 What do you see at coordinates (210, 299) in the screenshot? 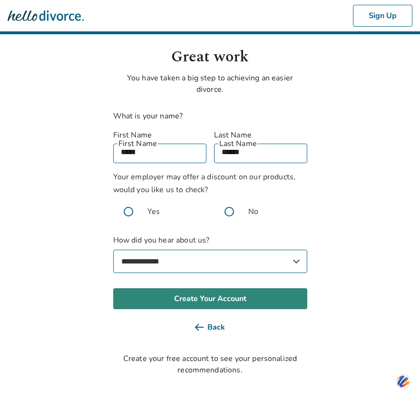
I see `button: Create Your Account` at bounding box center [210, 299].